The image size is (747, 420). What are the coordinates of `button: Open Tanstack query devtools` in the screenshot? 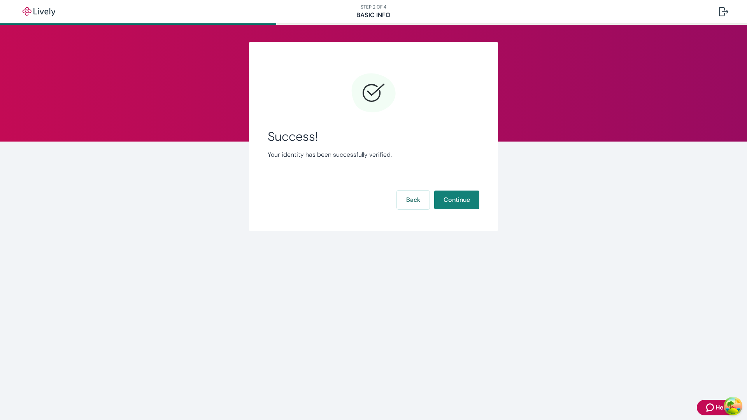 It's located at (733, 406).